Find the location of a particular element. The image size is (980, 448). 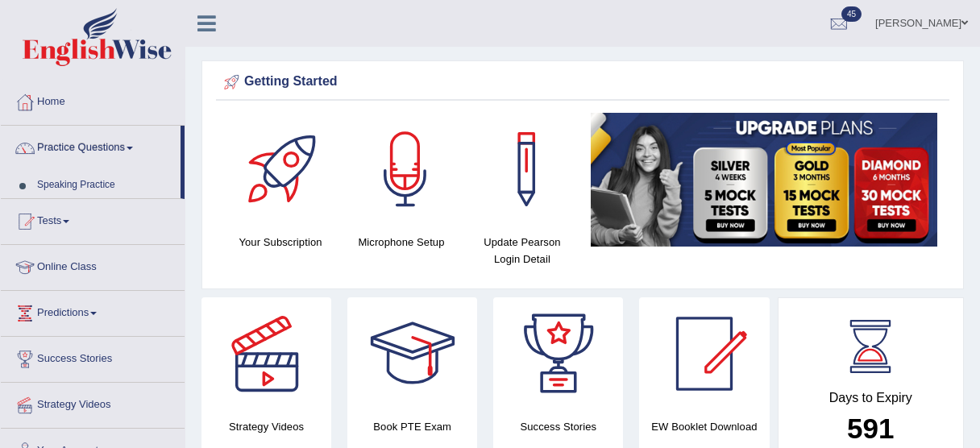

img: small5.jpg is located at coordinates (765, 180).